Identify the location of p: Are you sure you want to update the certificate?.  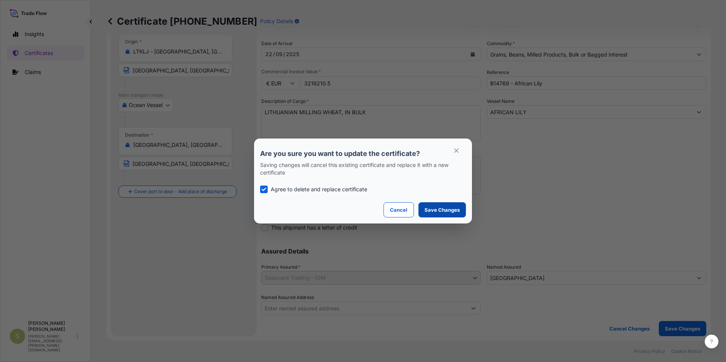
(363, 154).